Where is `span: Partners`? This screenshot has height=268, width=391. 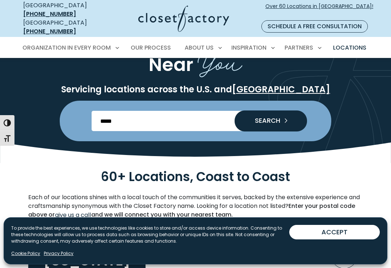 span: Partners is located at coordinates (299, 47).